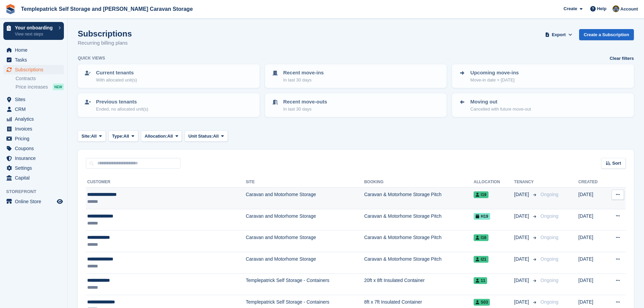  Describe the element at coordinates (616, 9) in the screenshot. I see `img: Karen` at that location.